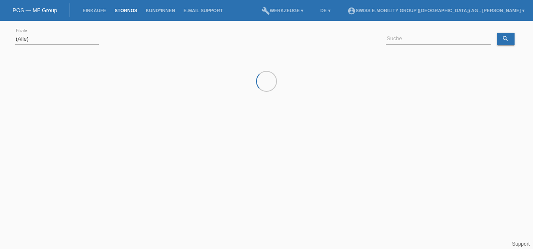 The image size is (533, 249). Describe the element at coordinates (94, 10) in the screenshot. I see `a: Einkäufe` at that location.